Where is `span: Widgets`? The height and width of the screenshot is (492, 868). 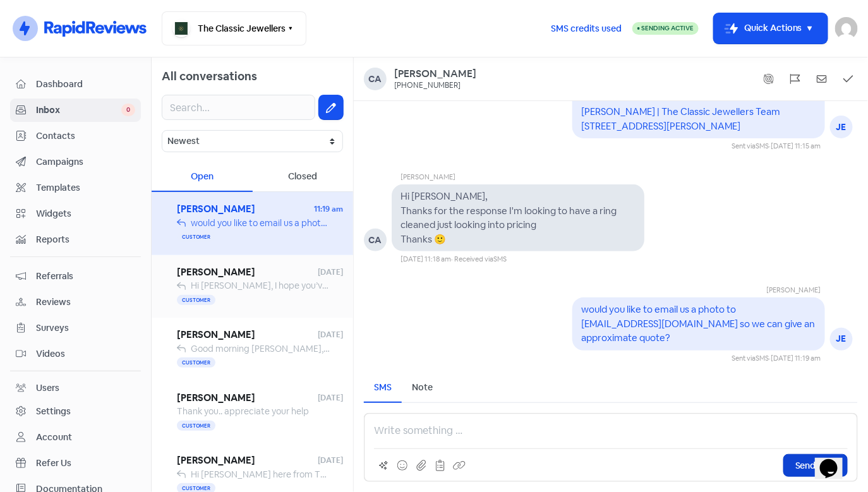 span: Widgets is located at coordinates (85, 213).